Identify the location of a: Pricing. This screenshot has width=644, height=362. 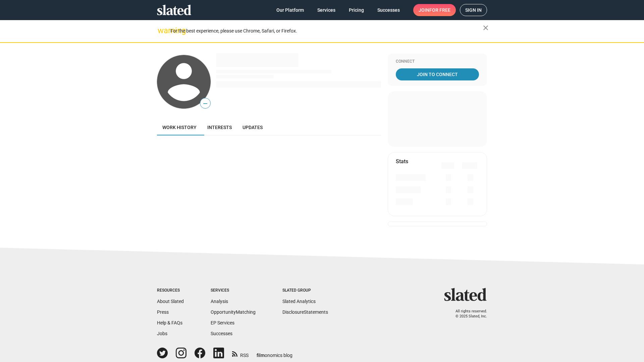
(356, 10).